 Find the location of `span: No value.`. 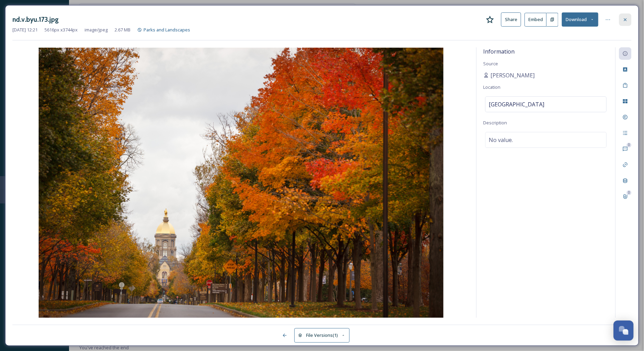

span: No value. is located at coordinates (501, 140).